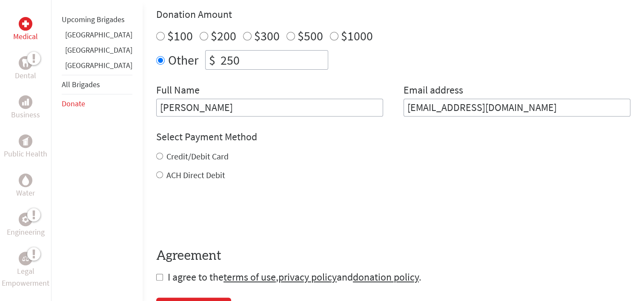  Describe the element at coordinates (26, 115) in the screenshot. I see `p: Business` at that location.